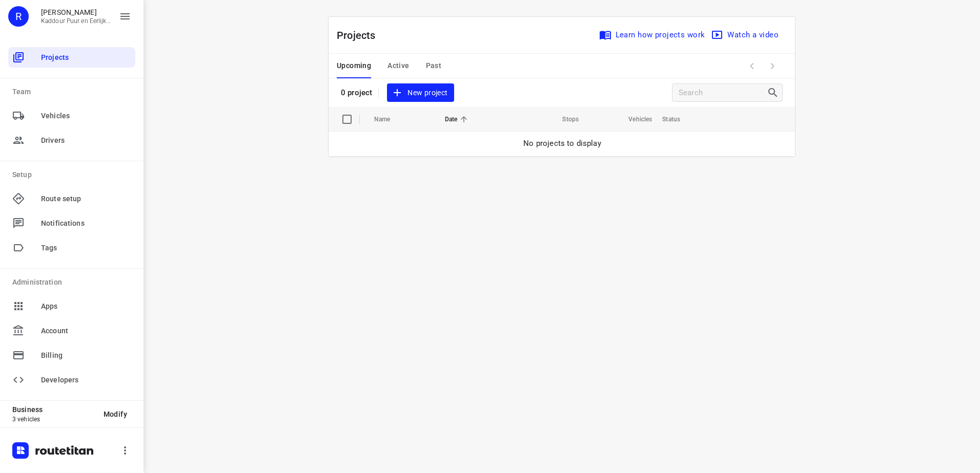 The image size is (980, 473). What do you see at coordinates (86, 57) in the screenshot?
I see `span: Projects` at bounding box center [86, 57].